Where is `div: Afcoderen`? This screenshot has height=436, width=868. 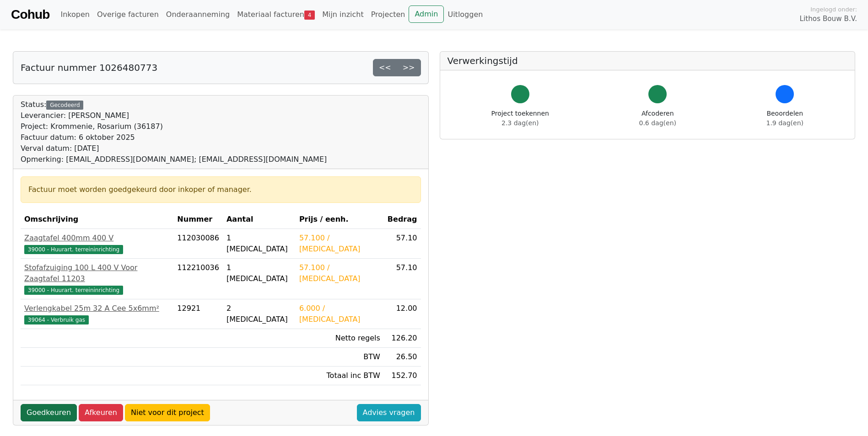
div: Afcoderen is located at coordinates (658, 118).